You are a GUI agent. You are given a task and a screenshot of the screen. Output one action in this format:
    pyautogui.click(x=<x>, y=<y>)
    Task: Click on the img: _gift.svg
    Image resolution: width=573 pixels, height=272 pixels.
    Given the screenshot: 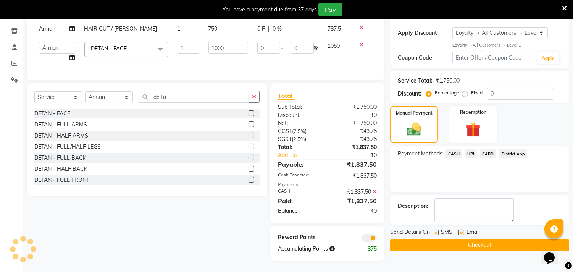 What is the action you would take?
    pyautogui.click(x=473, y=129)
    